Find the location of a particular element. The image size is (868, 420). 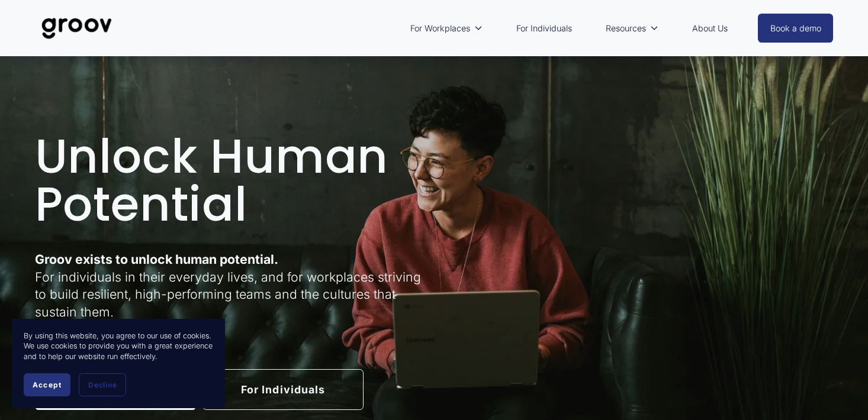

button: Accept is located at coordinates (47, 385).